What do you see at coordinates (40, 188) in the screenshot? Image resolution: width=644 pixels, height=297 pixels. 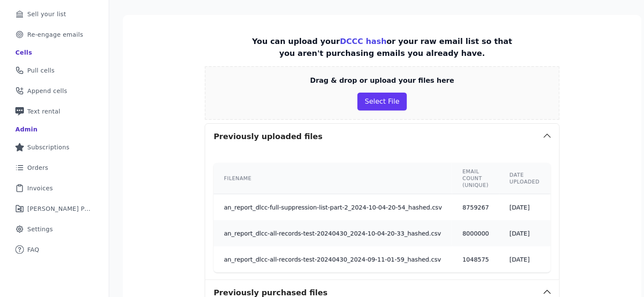 I see `span: Invoices` at bounding box center [40, 188].